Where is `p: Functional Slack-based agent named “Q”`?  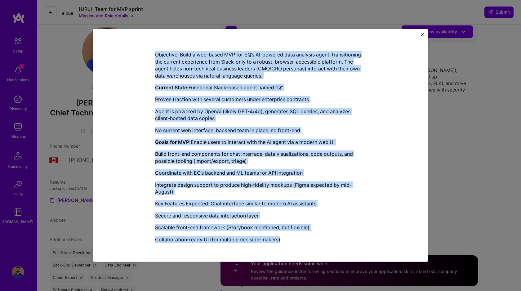 p: Functional Slack-based agent named “Q” is located at coordinates (260, 87).